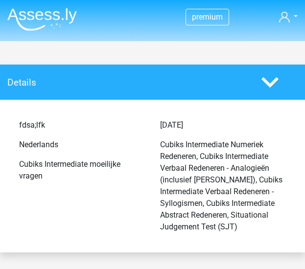 This screenshot has width=305, height=269. Describe the element at coordinates (207, 17) in the screenshot. I see `span: premium` at that location.